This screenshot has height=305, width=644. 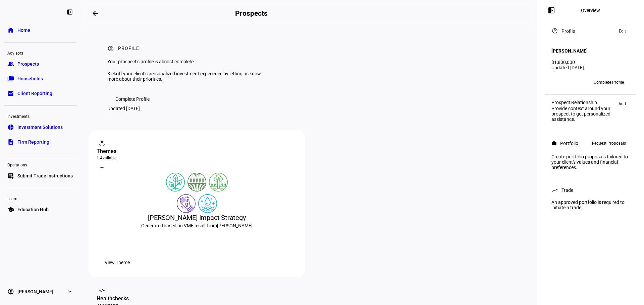 What do you see at coordinates (186, 203) in the screenshot?
I see `img: poverty.colored.svg` at bounding box center [186, 203].